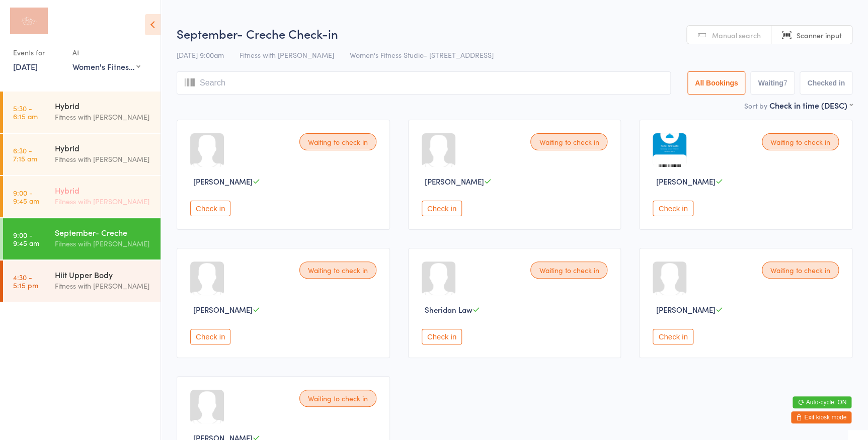 This screenshot has width=868, height=440. Describe the element at coordinates (514, 33) in the screenshot. I see `h2: September- Creche Check-in` at that location.